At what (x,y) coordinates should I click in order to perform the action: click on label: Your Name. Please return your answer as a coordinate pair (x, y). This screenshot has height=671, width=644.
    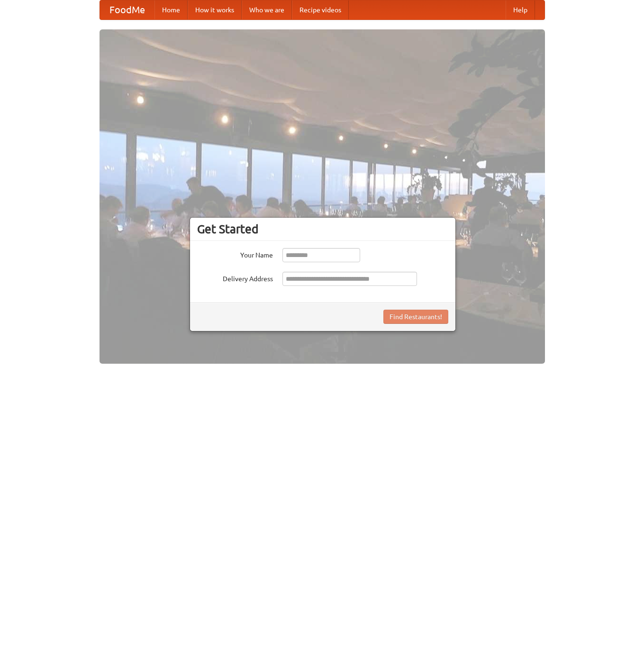
    Looking at the image, I should click on (235, 254).